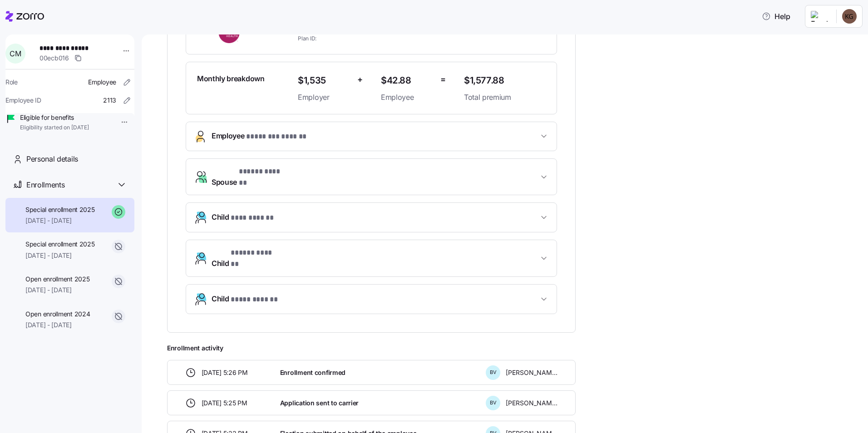  I want to click on span: Spouse, so click(249, 177).